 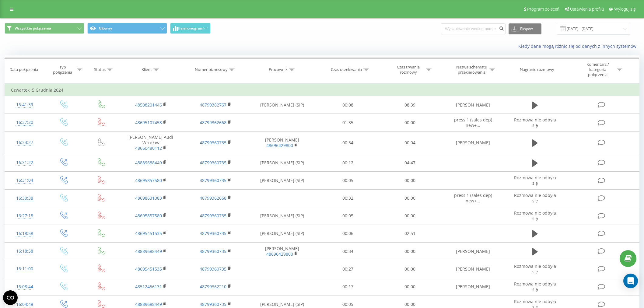 What do you see at coordinates (25, 104) in the screenshot?
I see `div: 16:41:39` at bounding box center [25, 104].